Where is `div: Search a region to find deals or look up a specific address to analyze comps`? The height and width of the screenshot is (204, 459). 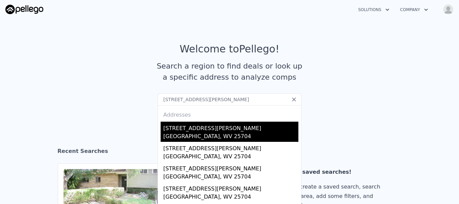
div: Search a region to find deals or look up a specific address to analyze comps is located at coordinates (230, 72).